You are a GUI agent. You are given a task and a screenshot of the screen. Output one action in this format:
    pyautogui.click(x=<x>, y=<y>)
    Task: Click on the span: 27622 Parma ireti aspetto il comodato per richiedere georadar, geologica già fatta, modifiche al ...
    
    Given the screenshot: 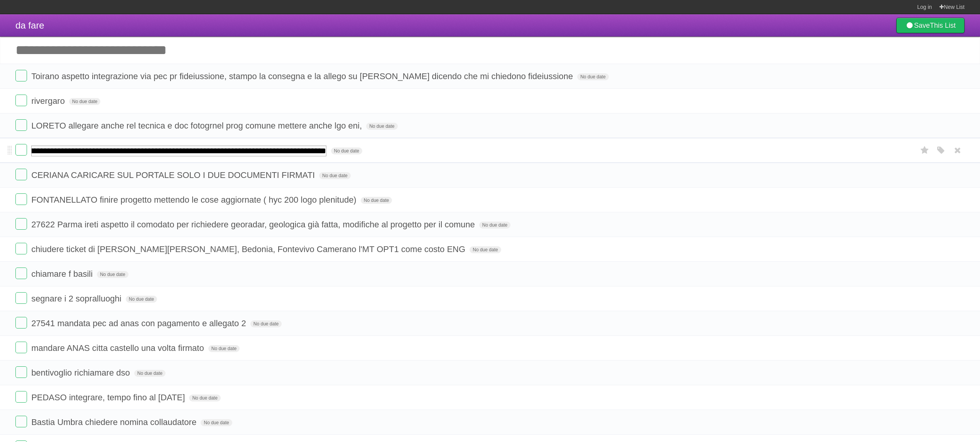 What is the action you would take?
    pyautogui.click(x=254, y=224)
    